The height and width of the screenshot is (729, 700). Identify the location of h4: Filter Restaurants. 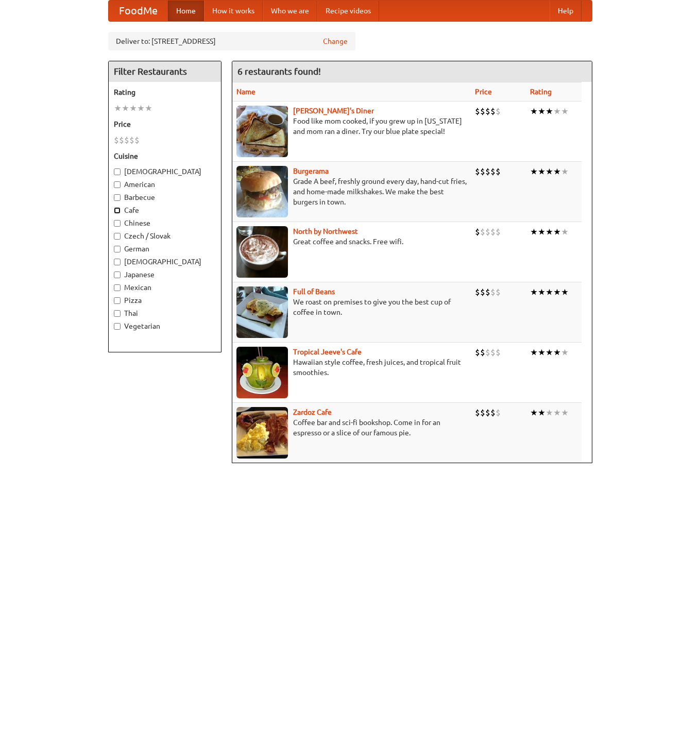
(165, 72).